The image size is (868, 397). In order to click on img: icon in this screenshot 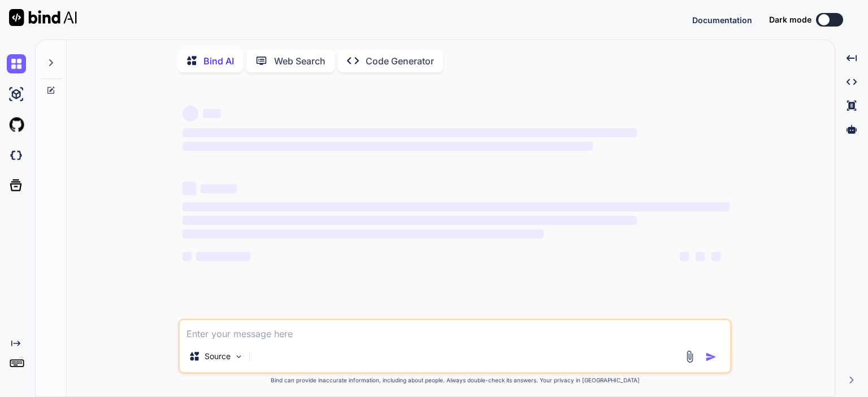, I will do `click(710, 357)`.